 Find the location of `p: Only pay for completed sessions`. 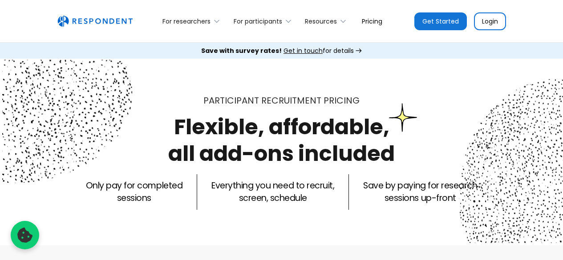

p: Only pay for completed sessions is located at coordinates (134, 192).